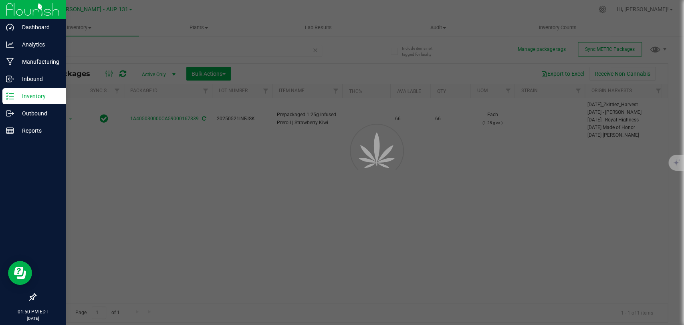 Image resolution: width=684 pixels, height=325 pixels. I want to click on p: 01:50 PM EDT, so click(33, 312).